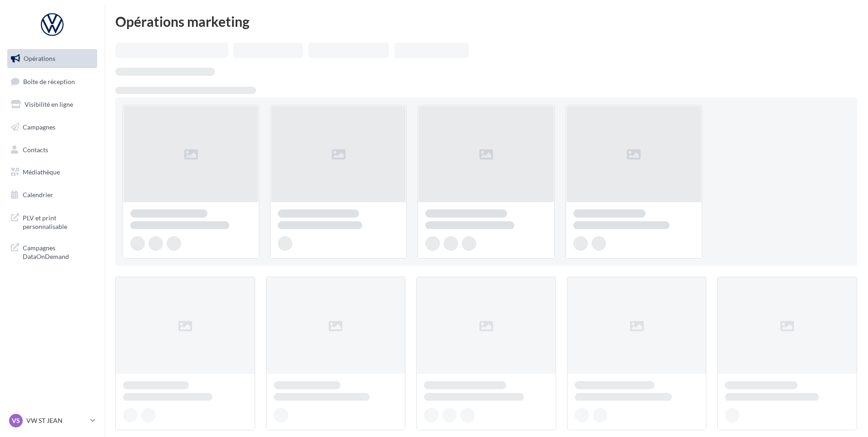 The height and width of the screenshot is (437, 868). Describe the element at coordinates (52, 59) in the screenshot. I see `a: Opérations` at that location.